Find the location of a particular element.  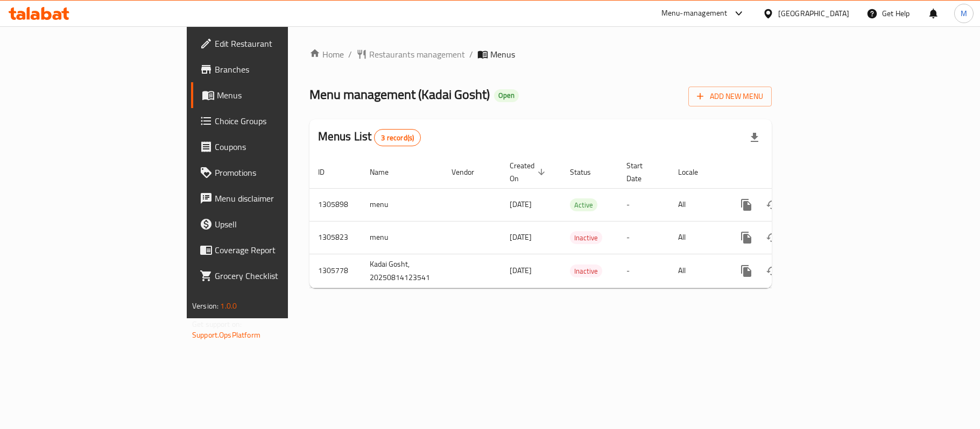

span: Start Date is located at coordinates (641, 172).